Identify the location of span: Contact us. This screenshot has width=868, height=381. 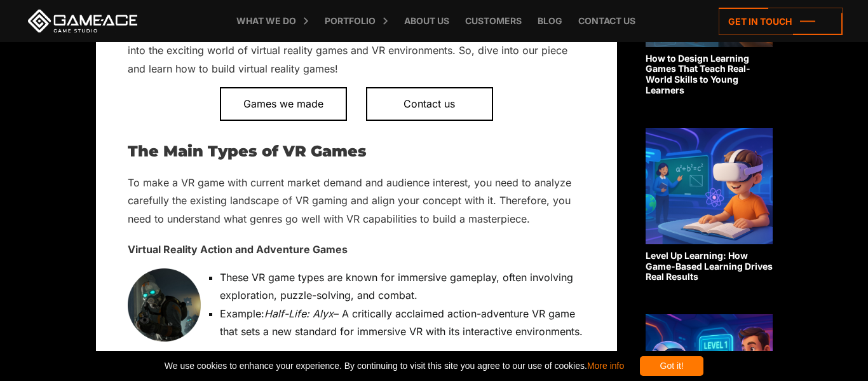
(430, 103).